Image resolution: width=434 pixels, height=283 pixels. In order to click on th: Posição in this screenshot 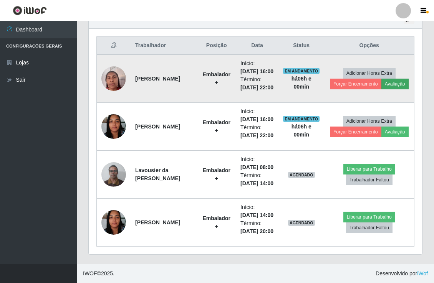, I will do `click(216, 46)`.